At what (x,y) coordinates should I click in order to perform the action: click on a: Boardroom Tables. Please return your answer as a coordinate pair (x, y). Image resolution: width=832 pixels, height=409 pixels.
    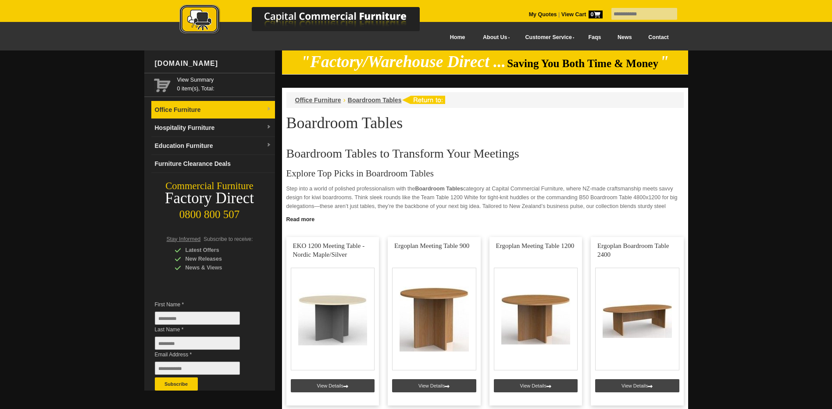
    Looking at the image, I should click on (374, 100).